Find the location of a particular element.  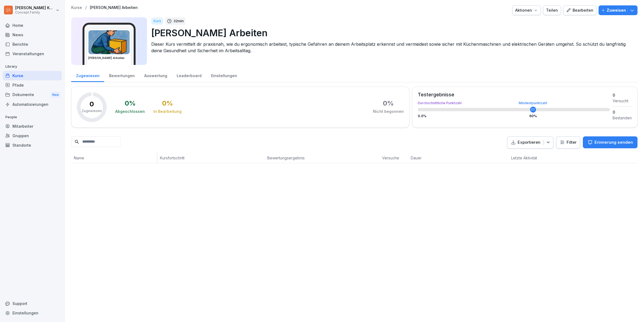

p: People is located at coordinates (32, 117).